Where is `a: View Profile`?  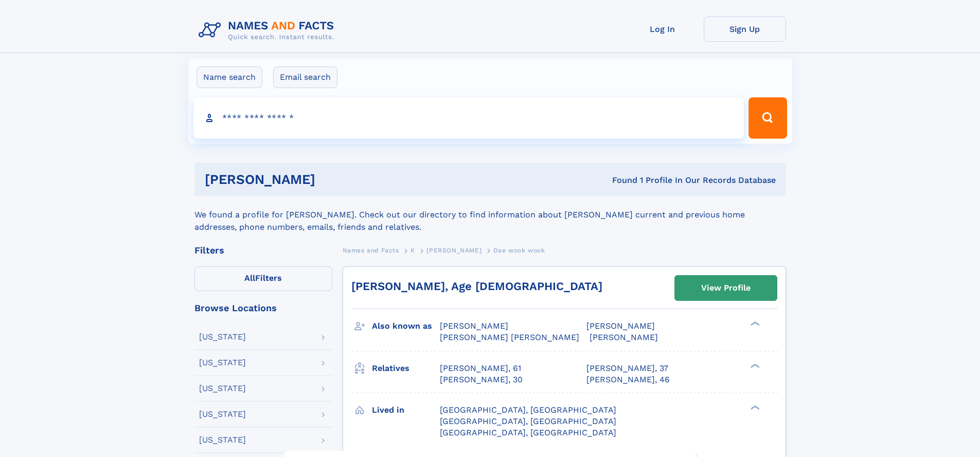
a: View Profile is located at coordinates (726, 288).